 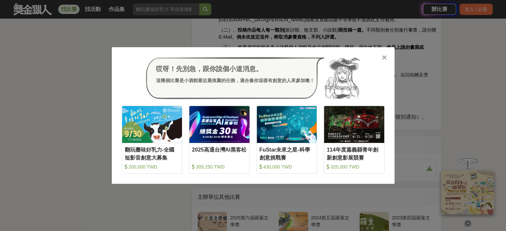 I want to click on img: Avatar, so click(x=342, y=78).